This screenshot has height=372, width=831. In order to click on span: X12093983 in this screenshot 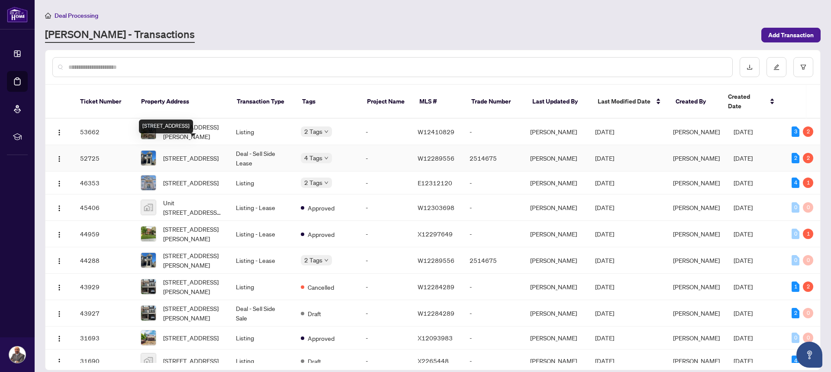, I will do `click(435, 338)`.